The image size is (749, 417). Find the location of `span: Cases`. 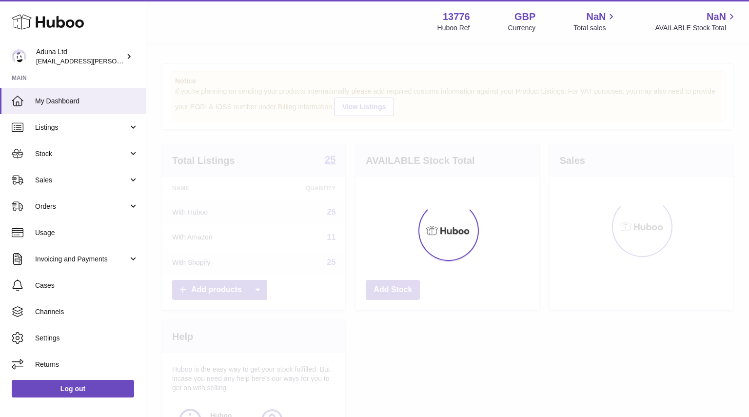

span: Cases is located at coordinates (87, 285).